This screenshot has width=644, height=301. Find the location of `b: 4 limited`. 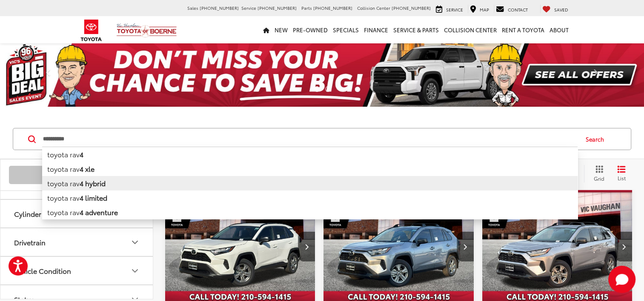

b: 4 limited is located at coordinates (94, 198).